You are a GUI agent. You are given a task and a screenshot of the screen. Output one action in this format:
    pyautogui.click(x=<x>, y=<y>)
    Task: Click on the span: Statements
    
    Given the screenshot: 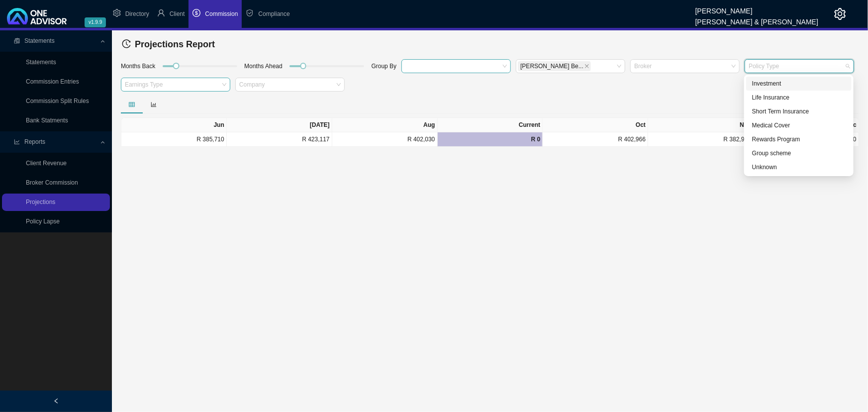 What is the action you would take?
    pyautogui.click(x=39, y=41)
    